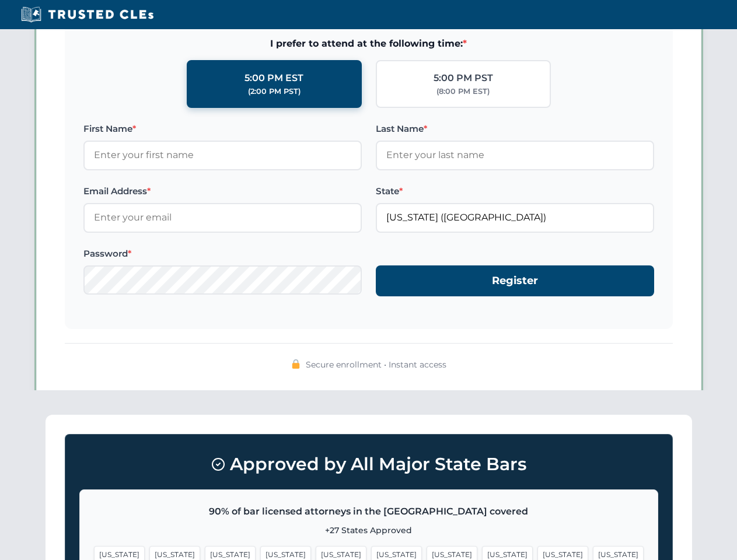 This screenshot has width=737, height=560. I want to click on label: State, so click(514, 191).